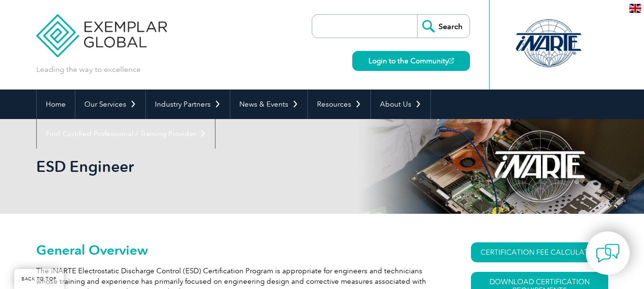 The image size is (644, 289). What do you see at coordinates (219, 166) in the screenshot?
I see `h1: ESD Engineer` at bounding box center [219, 166].